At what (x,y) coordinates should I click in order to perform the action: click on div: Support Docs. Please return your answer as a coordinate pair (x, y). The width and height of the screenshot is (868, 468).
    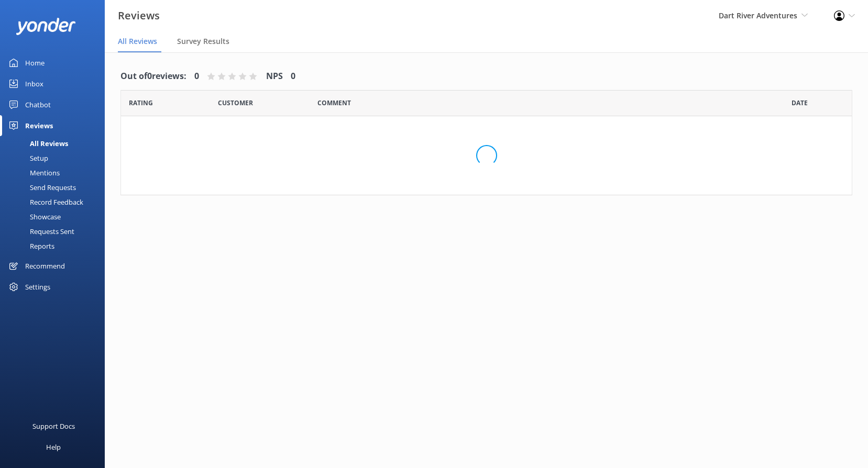
    Looking at the image, I should click on (53, 426).